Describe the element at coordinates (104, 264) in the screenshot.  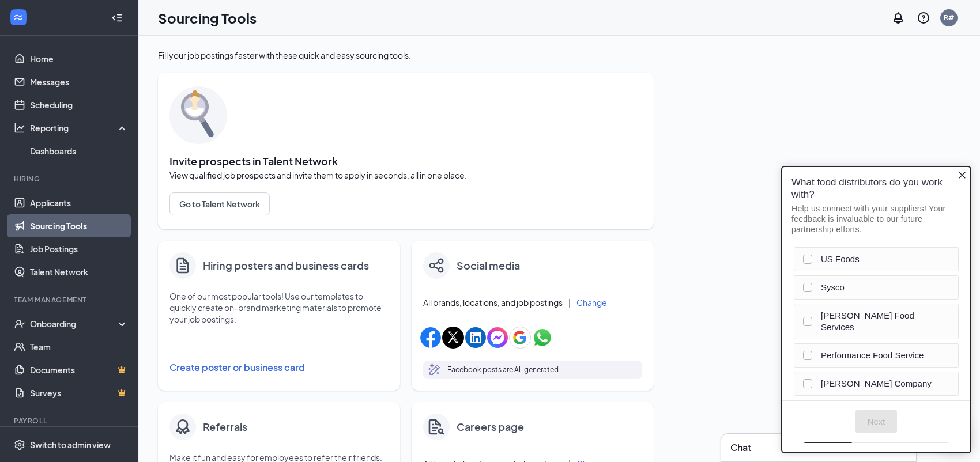
I see `button: Next` at that location.